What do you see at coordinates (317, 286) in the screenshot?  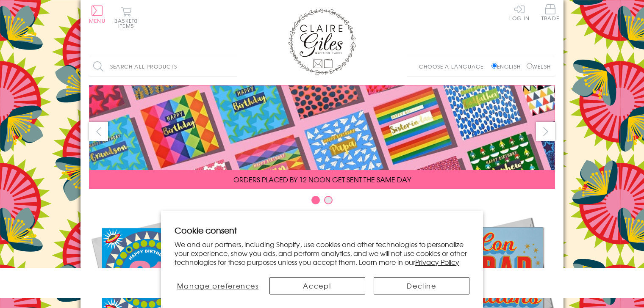 I see `button: Accept` at bounding box center [317, 286].